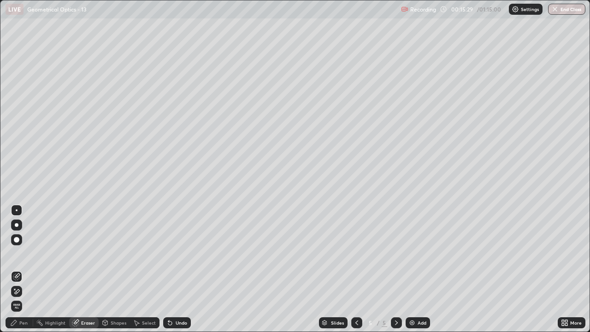 Image resolution: width=590 pixels, height=332 pixels. I want to click on span: Erase all, so click(17, 306).